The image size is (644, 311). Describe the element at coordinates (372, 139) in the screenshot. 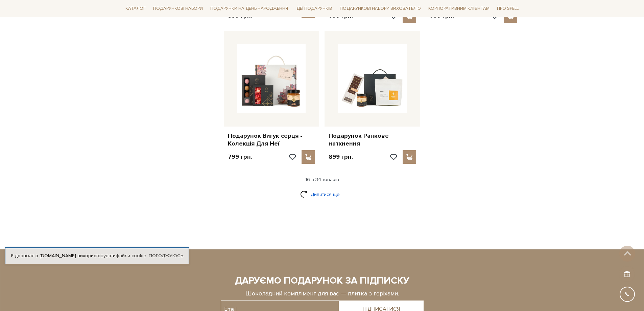

I see `a: Подарунок Ранкове натхнення` at that location.